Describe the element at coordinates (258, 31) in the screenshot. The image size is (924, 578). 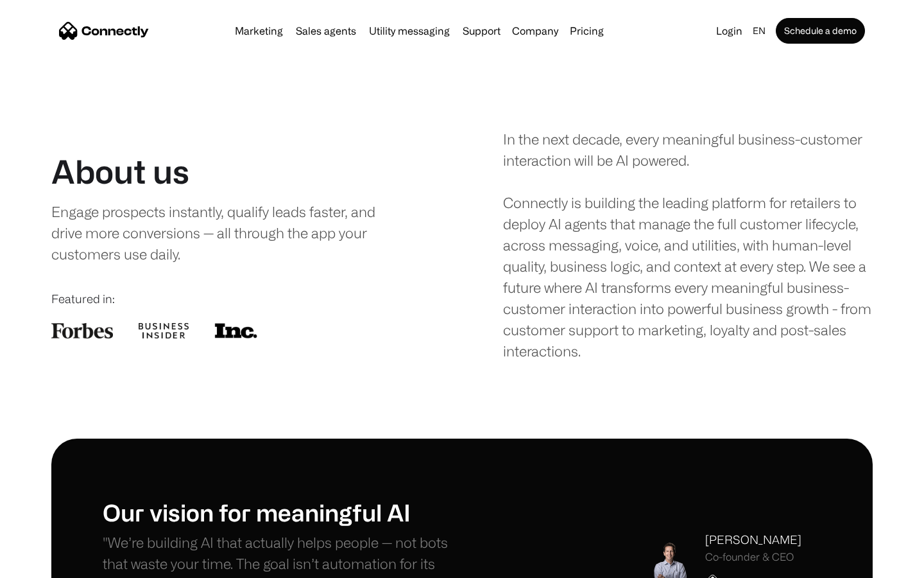
I see `a: Marketing` at that location.